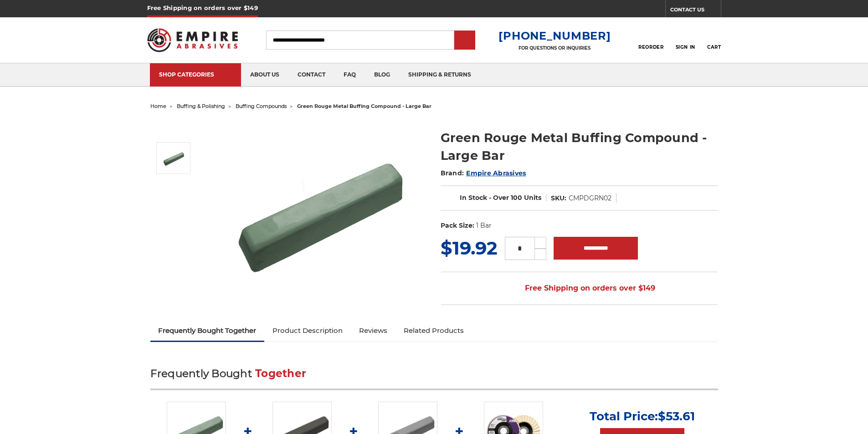 This screenshot has width=868, height=434. Describe the element at coordinates (196, 74) in the screenshot. I see `div: SHOP CATEGORIES` at that location.